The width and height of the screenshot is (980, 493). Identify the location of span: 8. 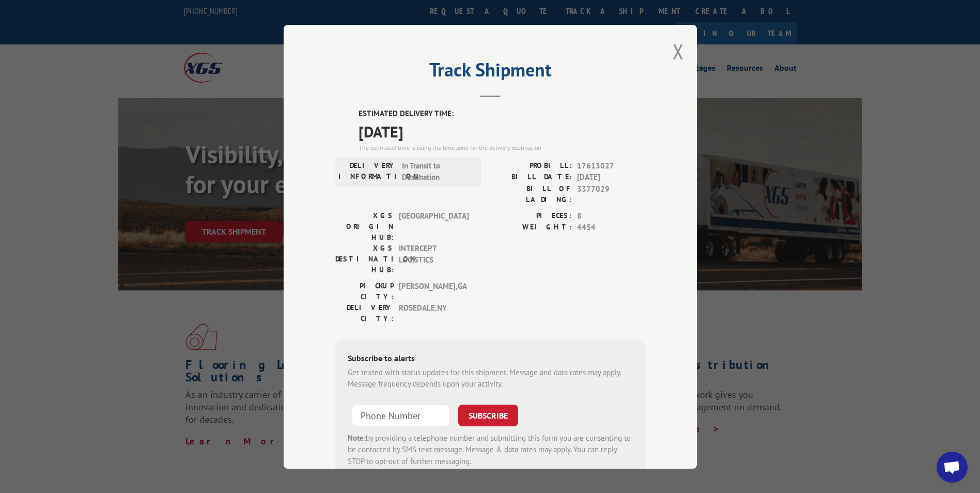
(611, 215).